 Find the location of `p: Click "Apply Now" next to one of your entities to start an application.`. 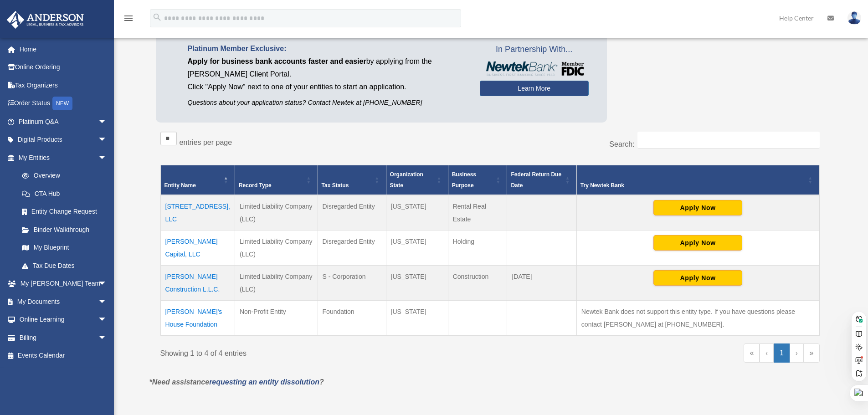

p: Click "Apply Now" next to one of your entities to start an application. is located at coordinates (326, 87).